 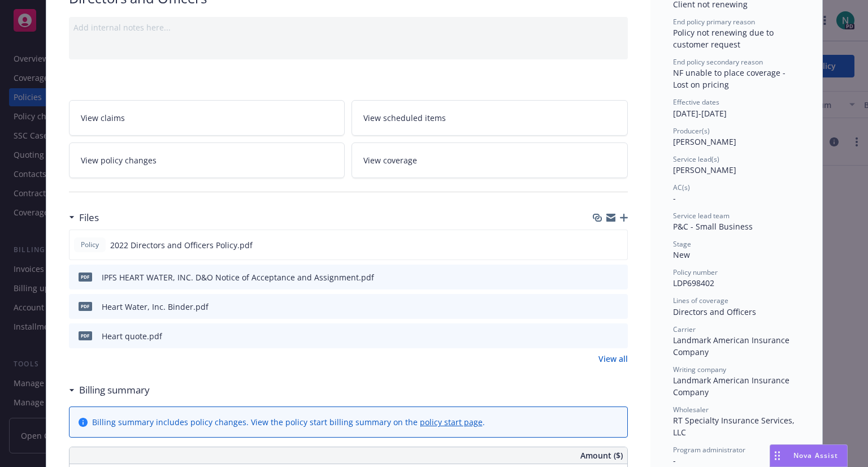 What do you see at coordinates (109, 390) in the screenshot?
I see `div: Billing summary` at bounding box center [109, 390].